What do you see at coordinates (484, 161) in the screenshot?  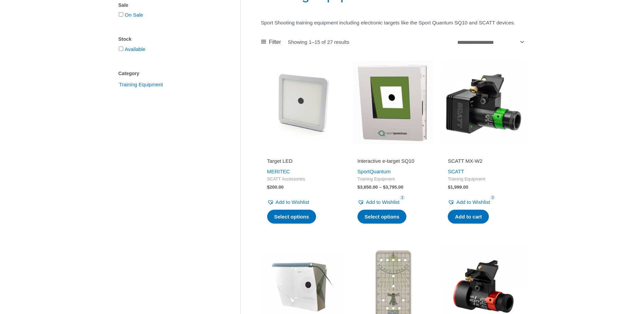 I see `h2: SCATT MX-W2` at bounding box center [484, 161].